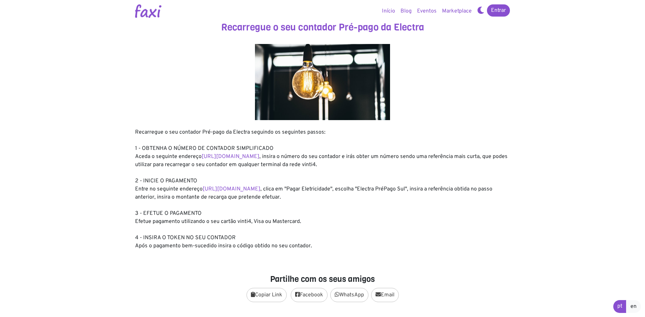  Describe the element at coordinates (620, 306) in the screenshot. I see `a: pt` at that location.